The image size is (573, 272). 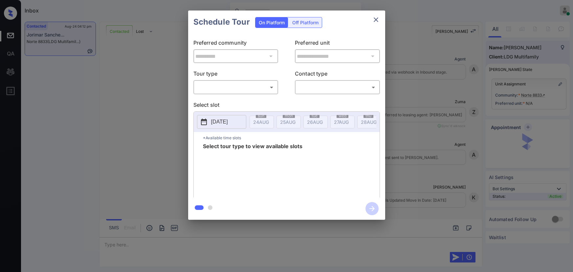 I want to click on p: Select slot, so click(x=287, y=106).